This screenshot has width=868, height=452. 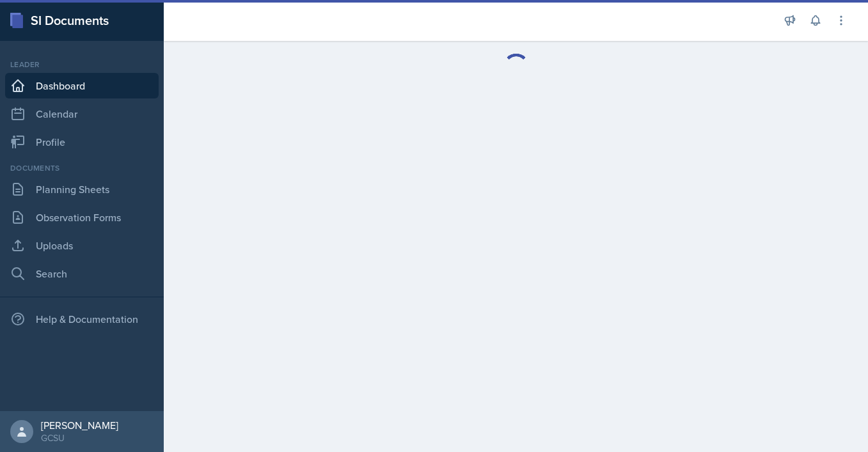 I want to click on a: Calendar, so click(x=82, y=114).